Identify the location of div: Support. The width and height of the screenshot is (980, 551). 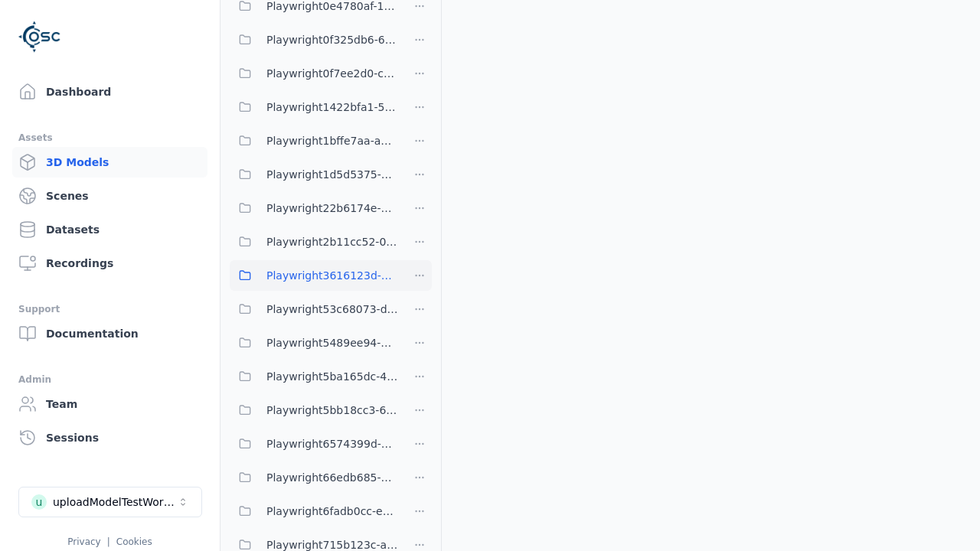
(110, 309).